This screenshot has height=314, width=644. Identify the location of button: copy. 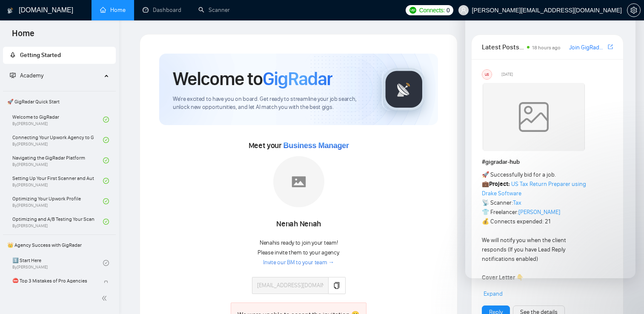
(337, 286).